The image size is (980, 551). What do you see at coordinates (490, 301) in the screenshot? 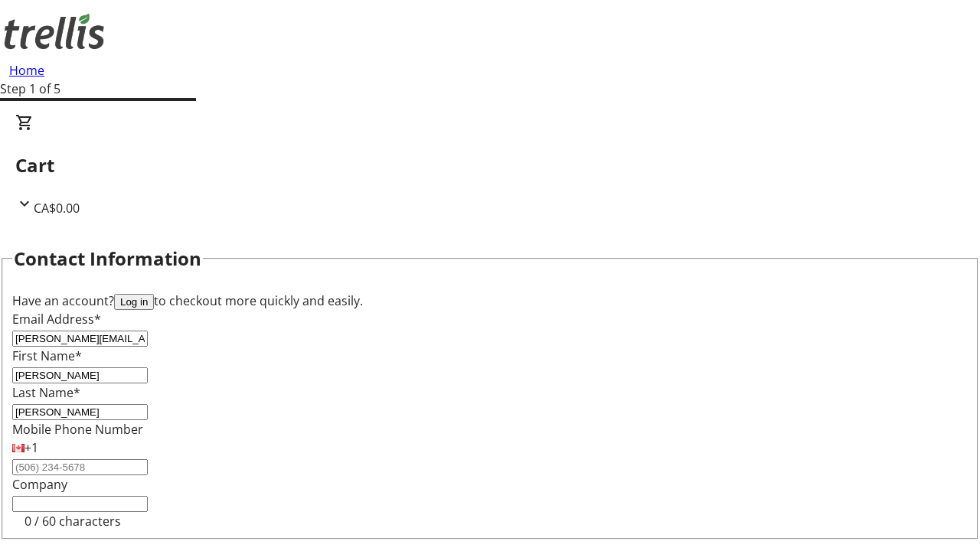
I see `div: Have an account? to checkout more quickly and easily.` at bounding box center [490, 301].